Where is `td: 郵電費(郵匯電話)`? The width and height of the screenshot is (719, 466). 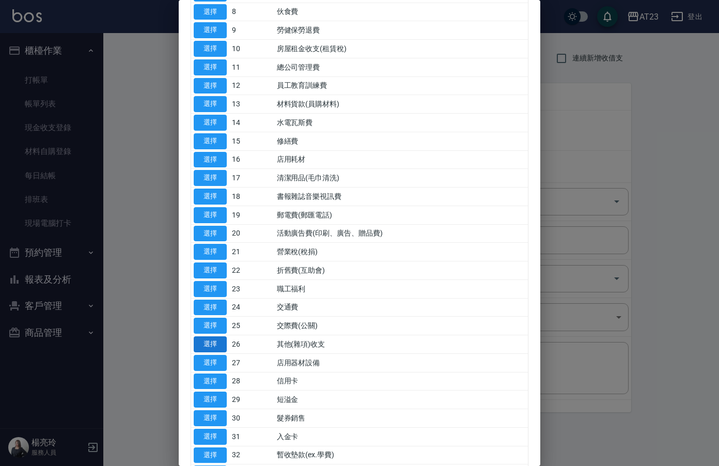 td: 郵電費(郵匯電話) is located at coordinates (401, 215).